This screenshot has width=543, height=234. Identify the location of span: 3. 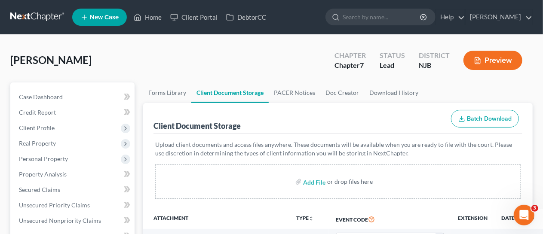
(535, 209).